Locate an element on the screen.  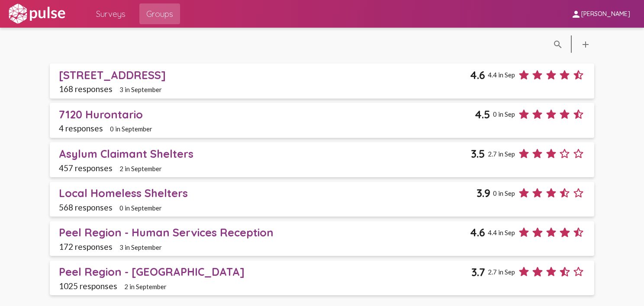
span: 3.9 is located at coordinates (483, 193).